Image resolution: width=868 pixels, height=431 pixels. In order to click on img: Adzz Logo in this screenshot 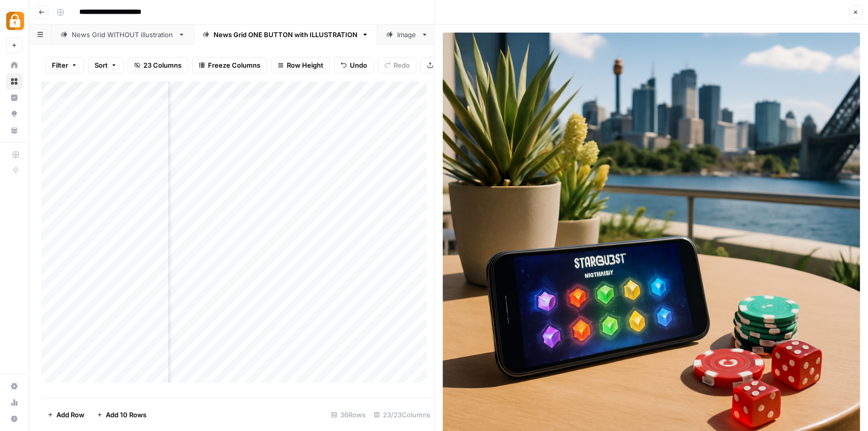, I will do `click(15, 21)`.